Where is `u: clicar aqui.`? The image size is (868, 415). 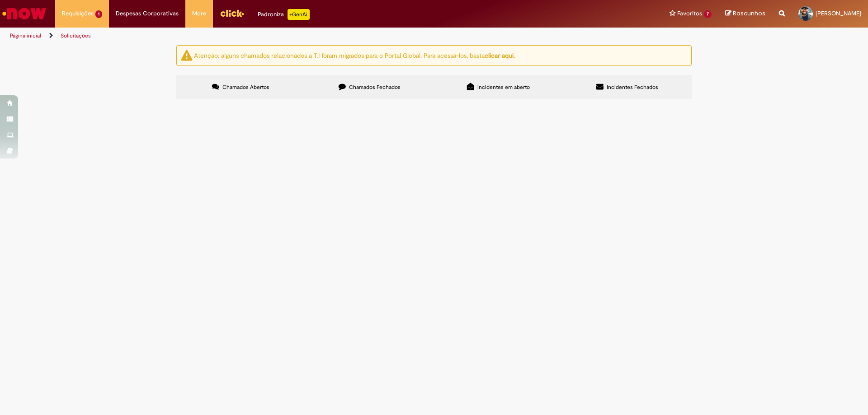 u: clicar aqui. is located at coordinates (500, 55).